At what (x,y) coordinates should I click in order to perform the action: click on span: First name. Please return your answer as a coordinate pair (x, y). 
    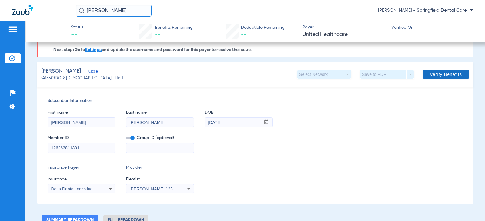
    Looking at the image, I should click on (82, 113).